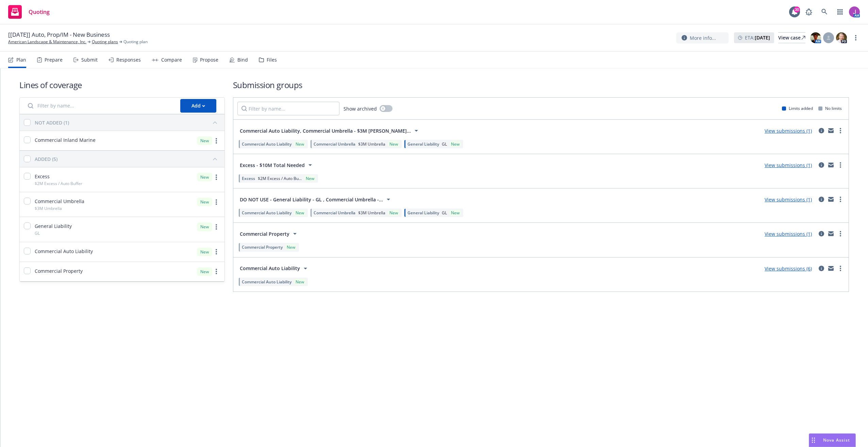 Image resolution: width=868 pixels, height=447 pixels. I want to click on span: Commercial Inland Marine, so click(65, 140).